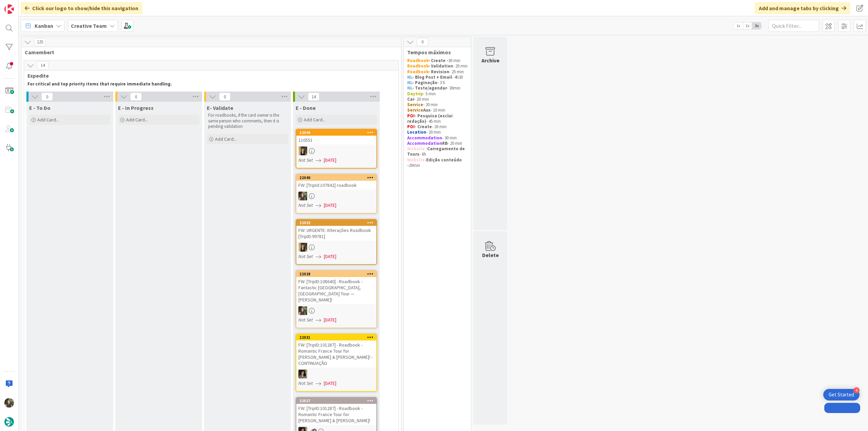 Image resolution: width=868 pixels, height=431 pixels. What do you see at coordinates (437, 61) in the screenshot?
I see `p: 30 min` at bounding box center [437, 61].